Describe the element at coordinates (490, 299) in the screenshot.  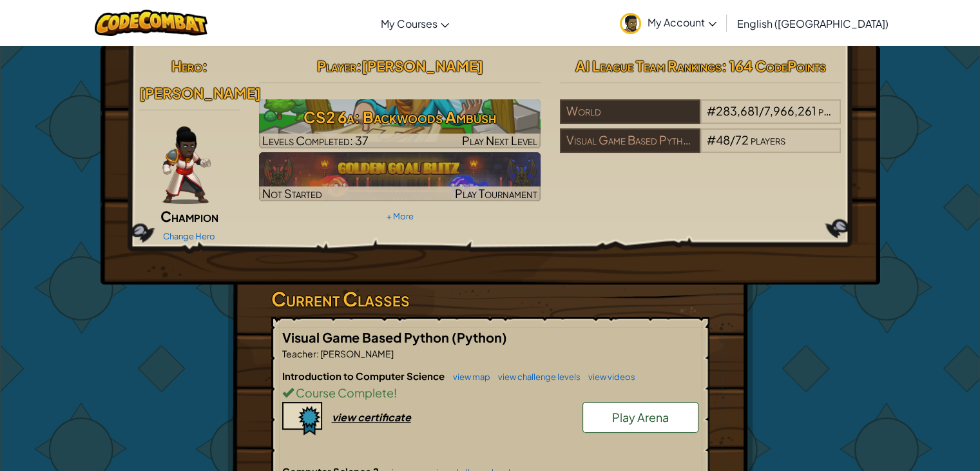
I see `h3: Current Classes` at that location.